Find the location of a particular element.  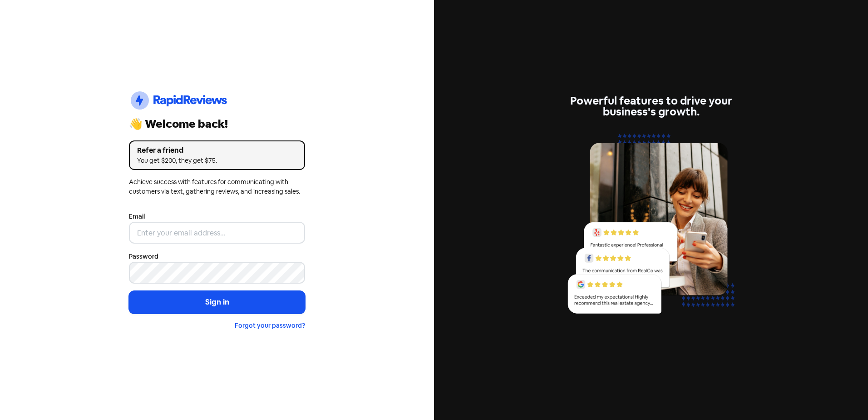

div: You get $200, they get $75. is located at coordinates (217, 161).